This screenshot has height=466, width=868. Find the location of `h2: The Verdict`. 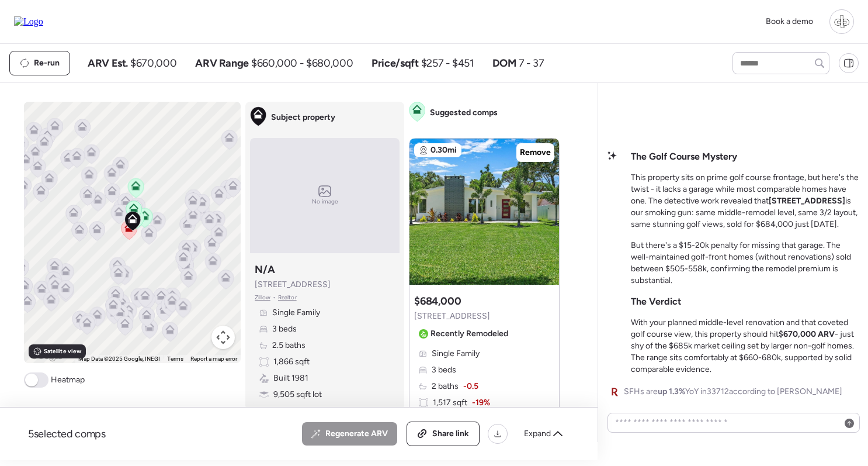

h2: The Verdict is located at coordinates (656, 302).